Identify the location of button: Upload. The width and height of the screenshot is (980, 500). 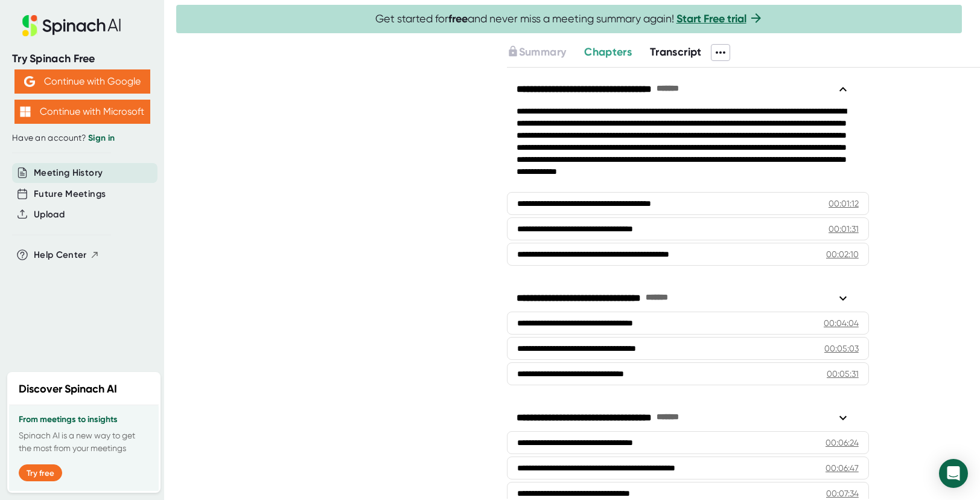
(49, 215).